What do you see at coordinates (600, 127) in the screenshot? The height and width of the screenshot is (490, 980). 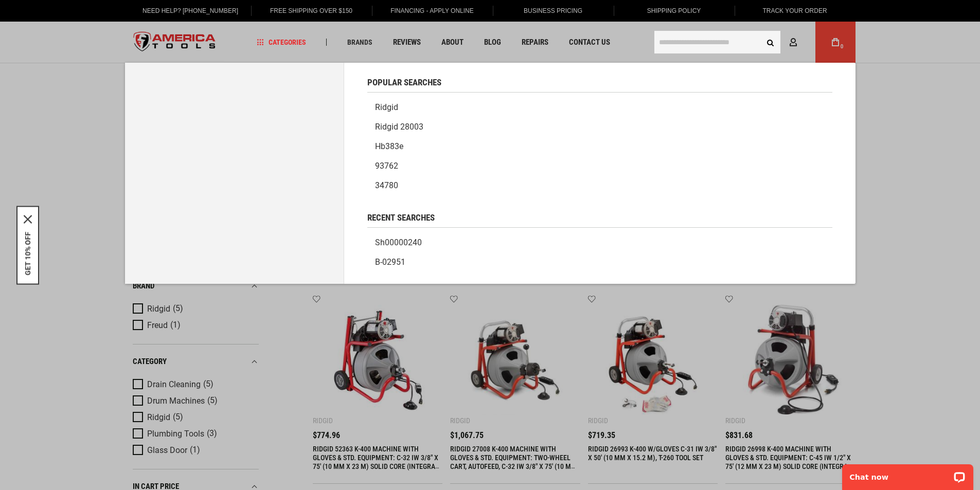 I see `a: Ridgid 28003` at bounding box center [600, 127].